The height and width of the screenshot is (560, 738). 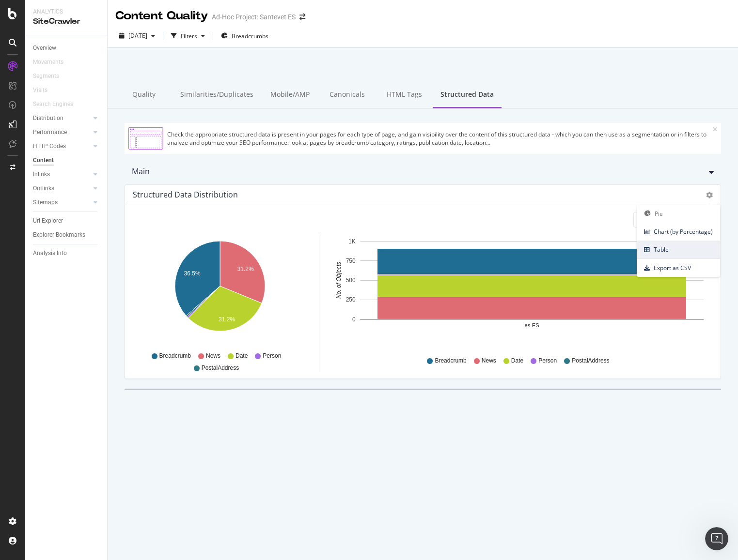 I want to click on div: Explorer Bookmarks, so click(x=59, y=235).